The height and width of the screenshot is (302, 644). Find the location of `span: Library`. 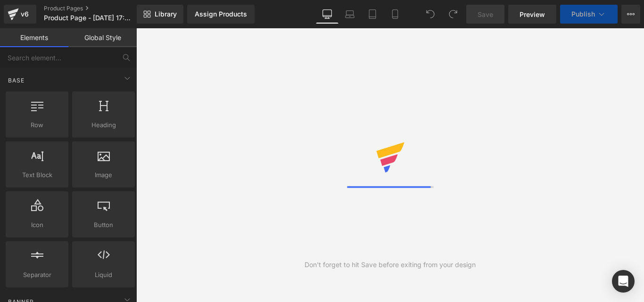

span: Library is located at coordinates (166, 14).